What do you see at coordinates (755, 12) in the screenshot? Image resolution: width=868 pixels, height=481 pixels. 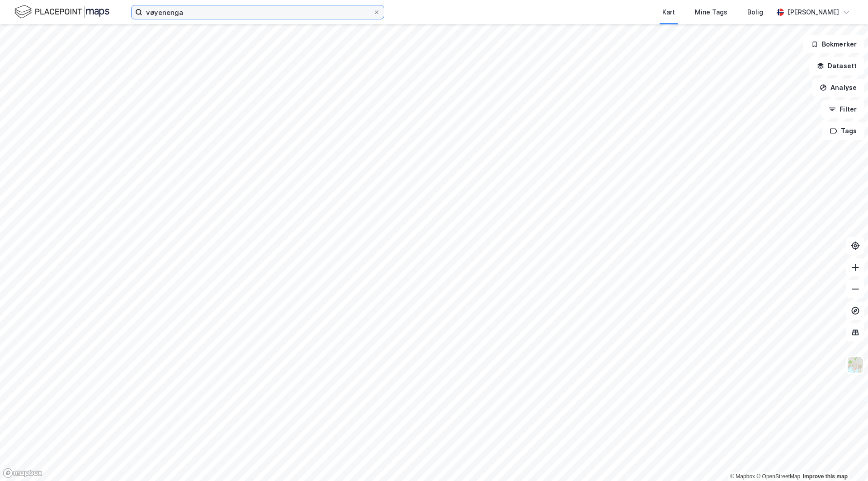 I see `div: Bolig` at bounding box center [755, 12].